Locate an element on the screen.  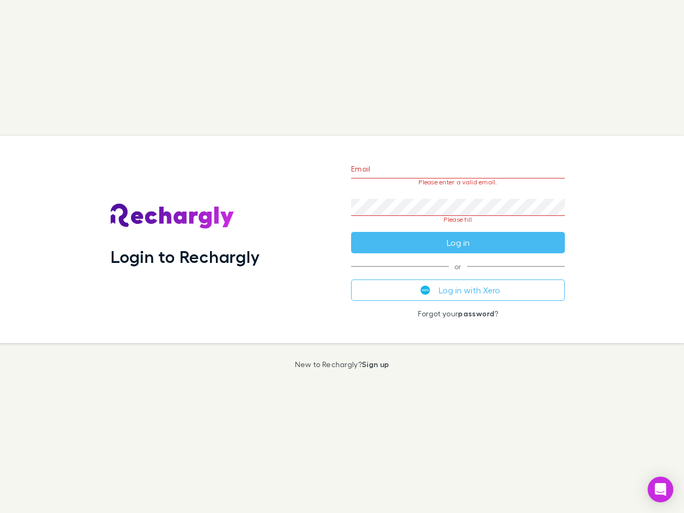
a: Sign up is located at coordinates (375, 364).